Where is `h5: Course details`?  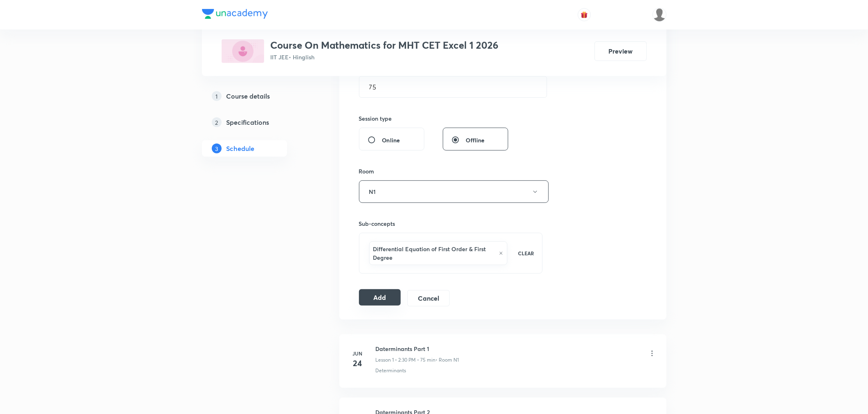 h5: Course details is located at coordinates (248, 96).